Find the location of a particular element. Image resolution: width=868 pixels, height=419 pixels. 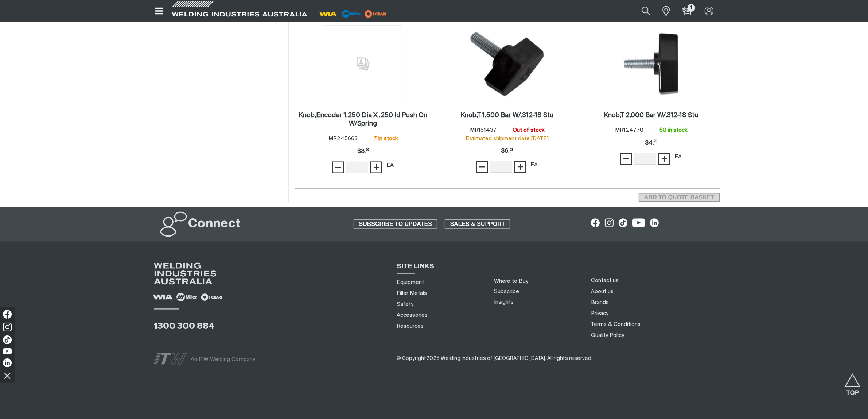

a: Knob,T 1.500 Bar W/.312-18 Stu is located at coordinates (507, 116).